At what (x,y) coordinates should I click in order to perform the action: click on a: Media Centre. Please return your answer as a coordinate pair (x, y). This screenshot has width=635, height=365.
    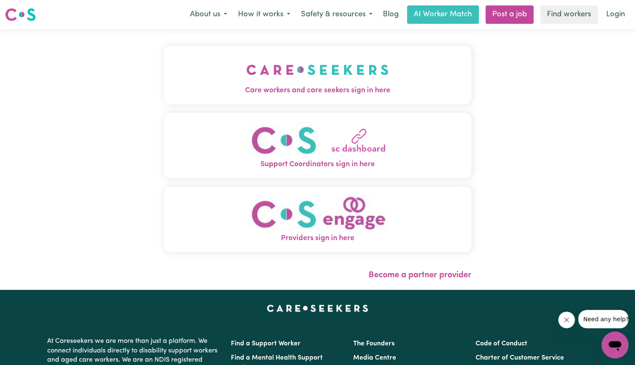
    Looking at the image, I should click on (375, 358).